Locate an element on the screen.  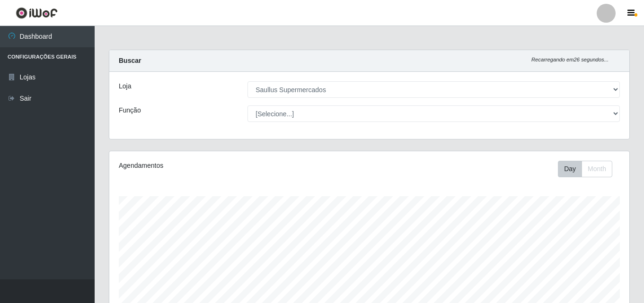
label: Função is located at coordinates (130, 110).